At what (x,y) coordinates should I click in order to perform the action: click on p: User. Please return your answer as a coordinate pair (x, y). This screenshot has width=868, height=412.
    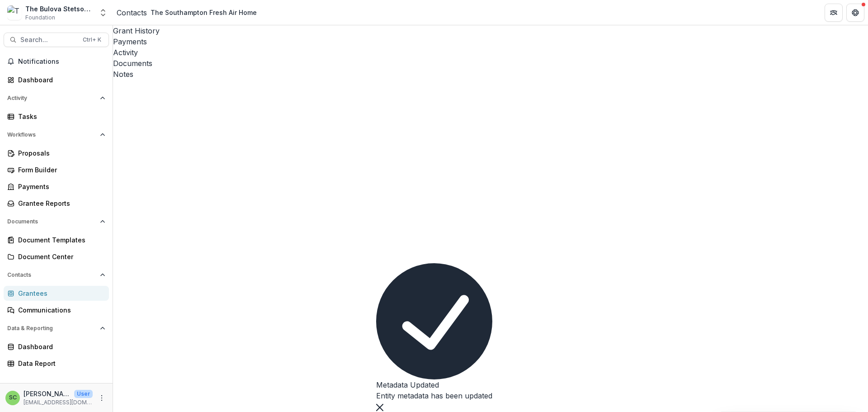
    Looking at the image, I should click on (83, 394).